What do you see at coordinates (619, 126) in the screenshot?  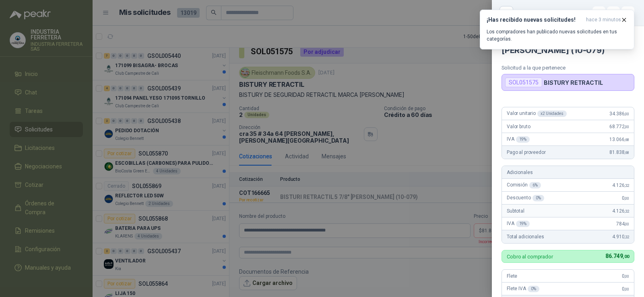 I see `span: 68.772` at bounding box center [619, 126].